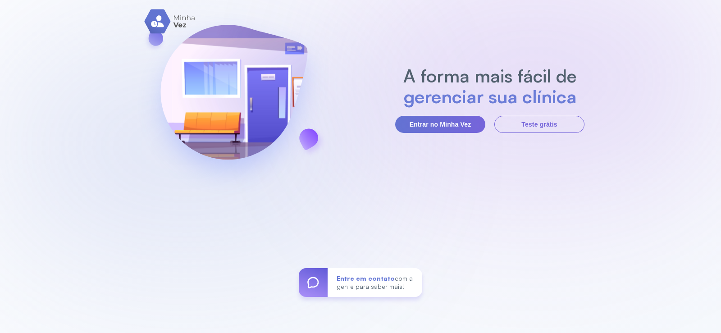  Describe the element at coordinates (365, 278) in the screenshot. I see `span: Entre em contato` at that location.